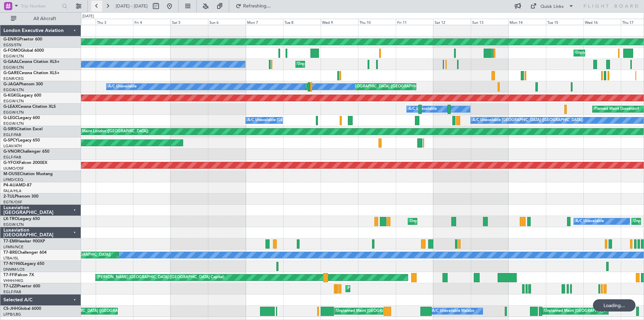 The width and height of the screenshot is (644, 320). Describe the element at coordinates (24, 242) in the screenshot. I see `a: T7-EMIHawker 900XP` at that location.